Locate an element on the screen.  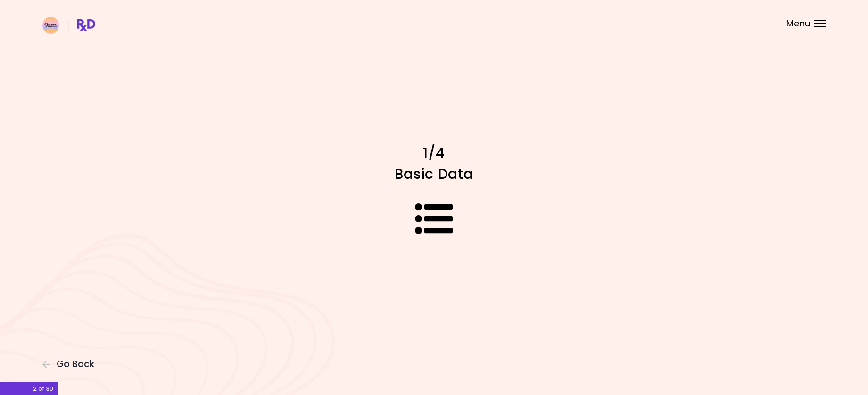
h1: 1/4 is located at coordinates (434, 153).